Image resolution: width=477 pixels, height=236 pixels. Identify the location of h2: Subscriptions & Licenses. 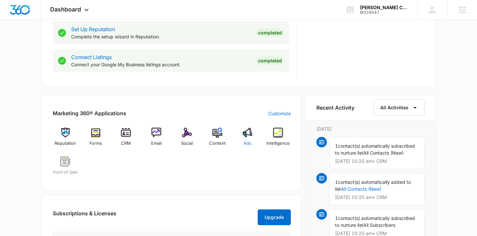
(85, 216).